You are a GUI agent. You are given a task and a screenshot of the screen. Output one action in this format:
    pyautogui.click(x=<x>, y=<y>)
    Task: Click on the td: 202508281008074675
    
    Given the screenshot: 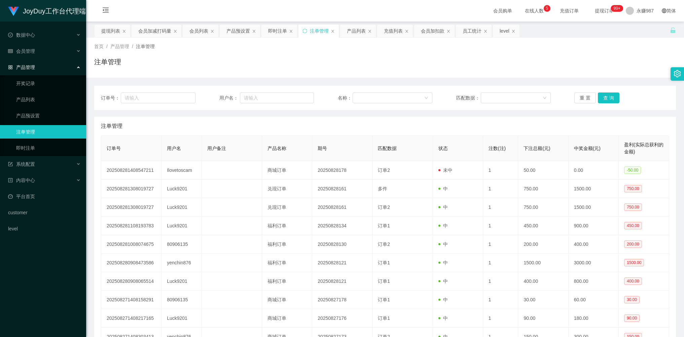 What is the action you would take?
    pyautogui.click(x=131, y=244)
    